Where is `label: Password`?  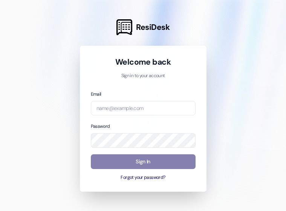 label: Password is located at coordinates (100, 126).